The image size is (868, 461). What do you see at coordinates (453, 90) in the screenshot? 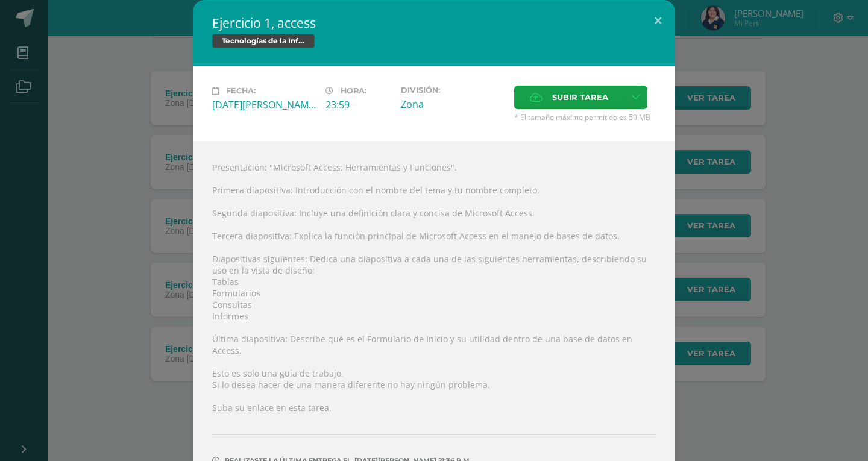
I see `label: División:` at bounding box center [453, 90].